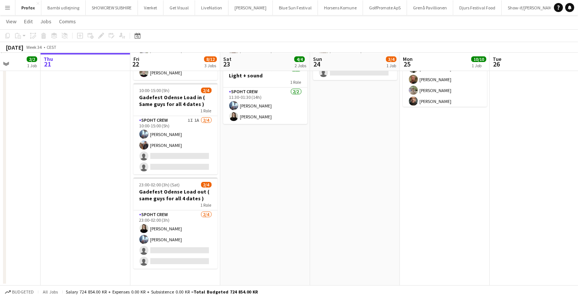 This screenshot has width=578, height=298. I want to click on div: 10:00-15:00 (5h)2/4Gadefest Odense Load in ( Same guys for all 4 dates )1 RoleSpoht Crew1I1A2/410..., so click(175, 128).